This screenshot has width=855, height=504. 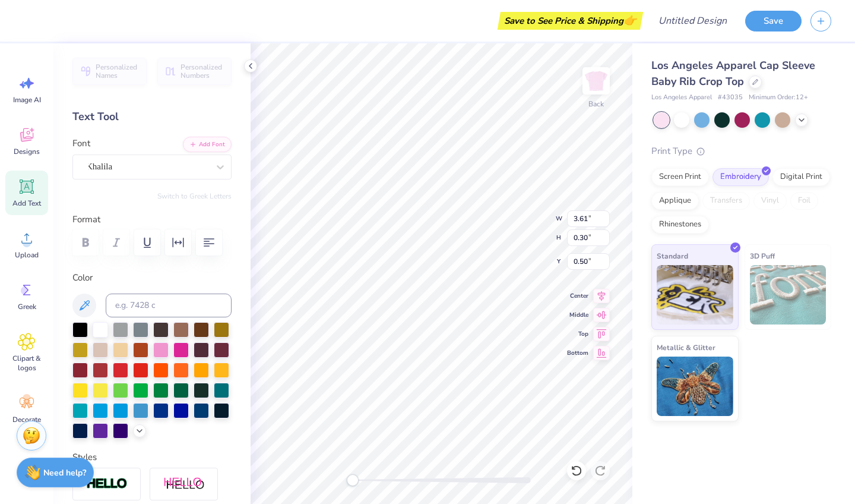 I want to click on span: Greek, so click(x=27, y=307).